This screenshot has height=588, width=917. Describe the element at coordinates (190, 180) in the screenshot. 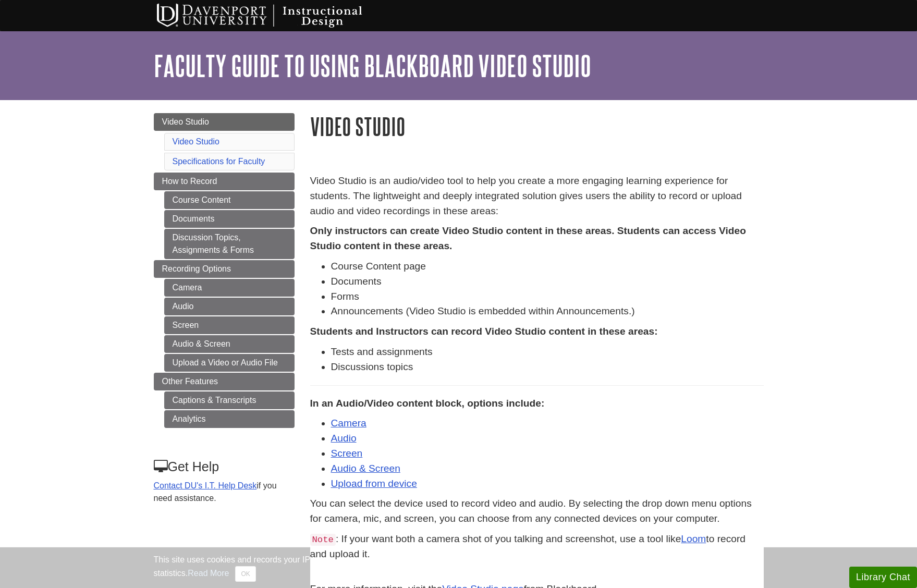

I see `span: How to Record` at that location.